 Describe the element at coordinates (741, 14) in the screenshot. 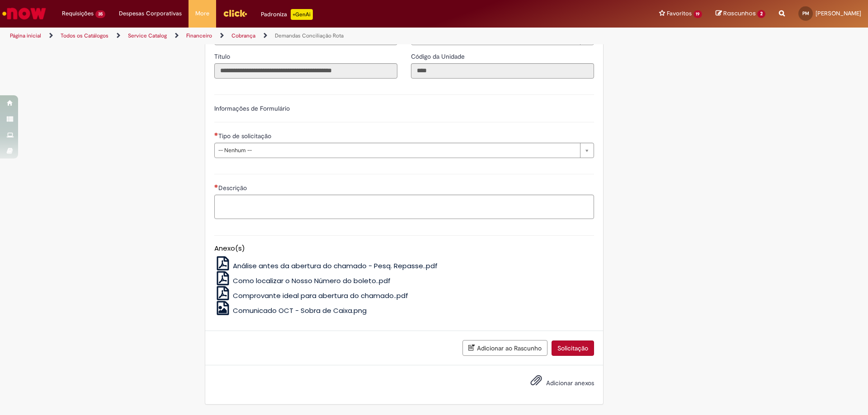

I see `a: Rascunhos` at that location.